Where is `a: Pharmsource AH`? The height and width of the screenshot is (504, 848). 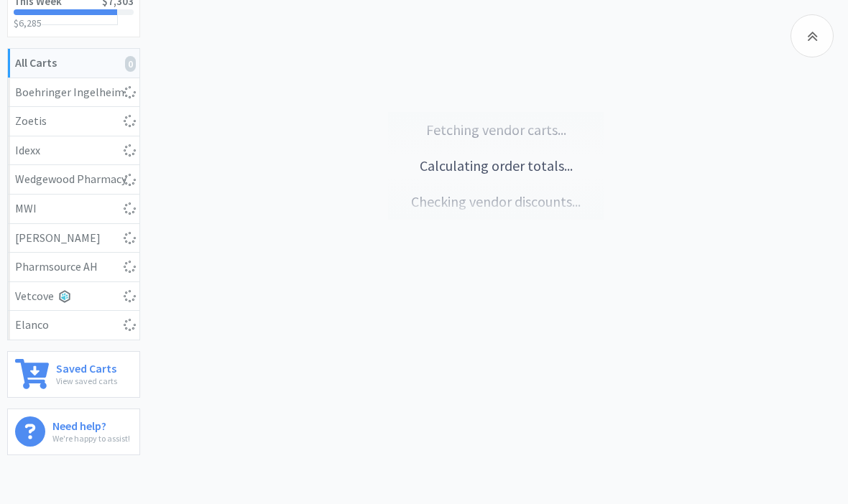 a: Pharmsource AH is located at coordinates (73, 267).